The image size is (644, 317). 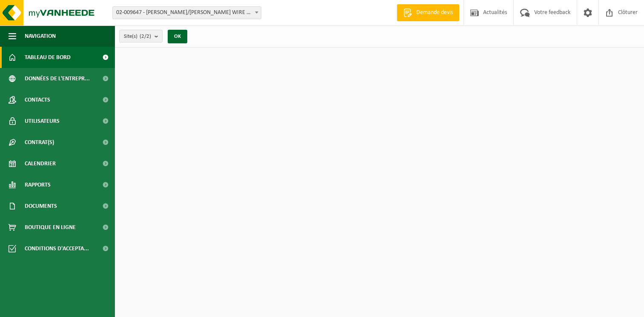 What do you see at coordinates (145, 36) in the screenshot?
I see `count: (2/2)` at bounding box center [145, 36].